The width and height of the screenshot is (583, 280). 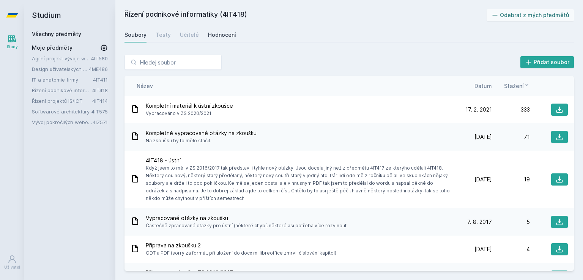 I want to click on a: Study, so click(x=12, y=42).